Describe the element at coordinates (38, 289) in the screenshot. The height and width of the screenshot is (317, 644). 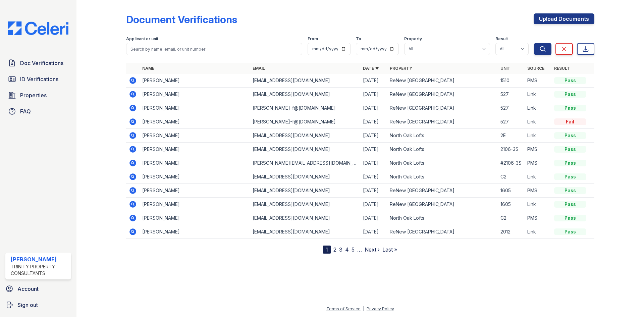
I see `a: Account` at that location.